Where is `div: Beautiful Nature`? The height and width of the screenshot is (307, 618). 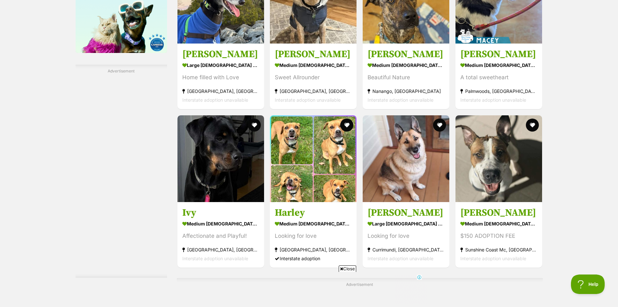 div: Beautiful Nature is located at coordinates (406, 77).